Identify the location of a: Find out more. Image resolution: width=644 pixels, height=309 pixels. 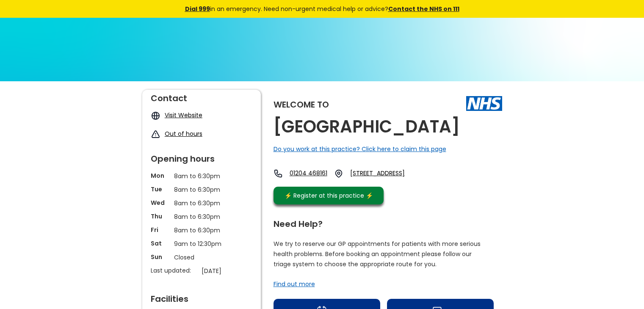
(294, 284).